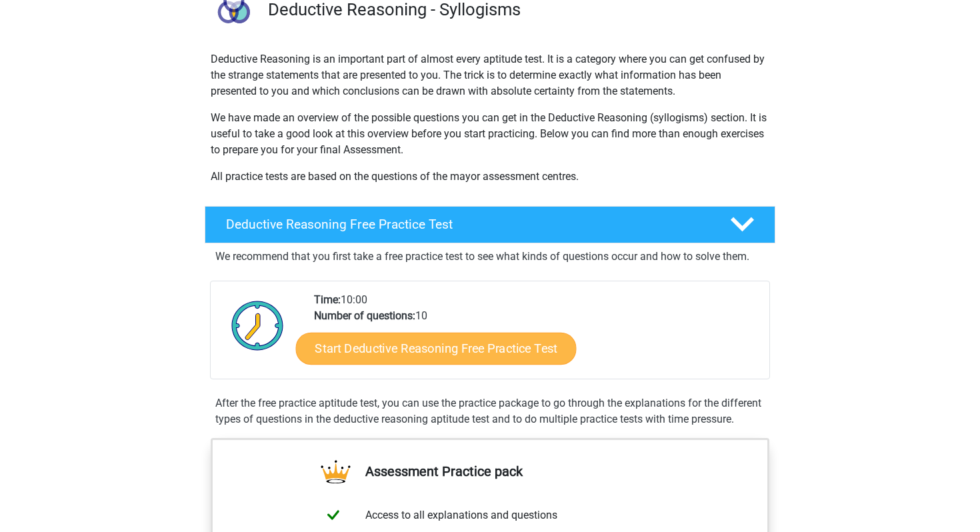 This screenshot has height=532, width=980. Describe the element at coordinates (257, 325) in the screenshot. I see `img: Clock` at that location.